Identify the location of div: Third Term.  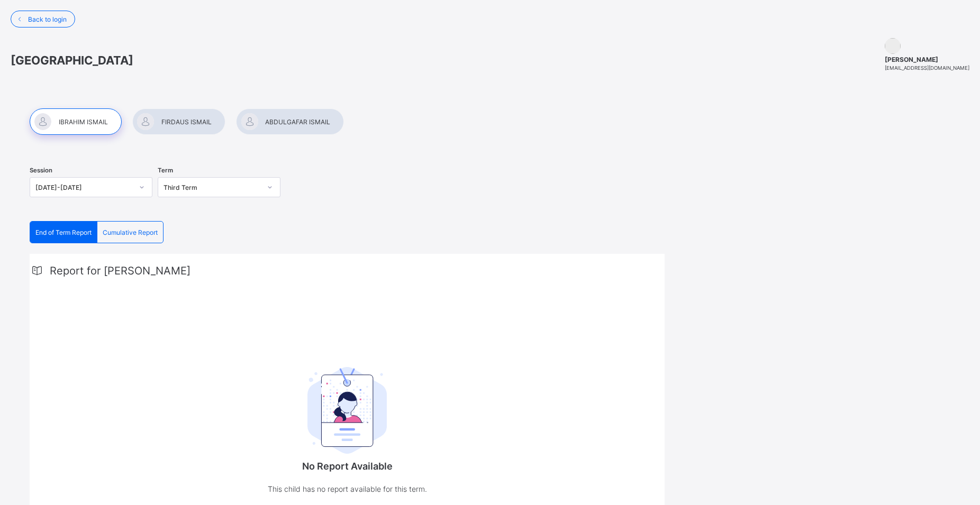
(213, 187).